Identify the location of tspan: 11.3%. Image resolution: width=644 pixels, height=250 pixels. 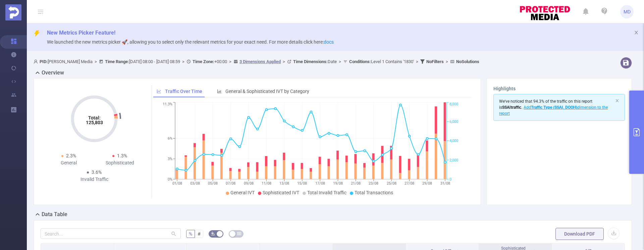
(167, 104).